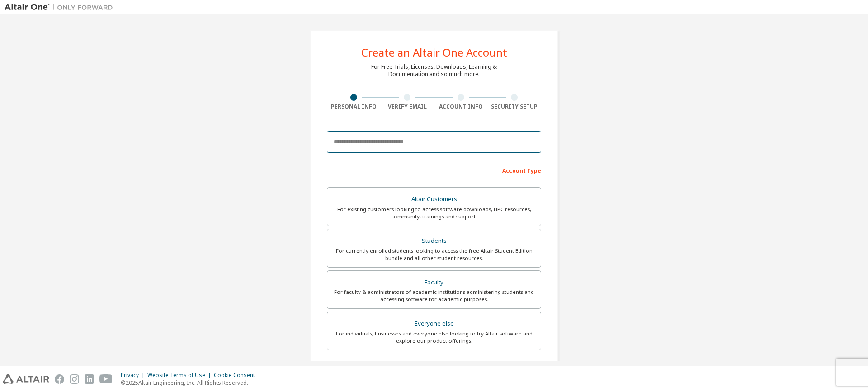 Image resolution: width=868 pixels, height=392 pixels. I want to click on div: Faculty, so click(434, 283).